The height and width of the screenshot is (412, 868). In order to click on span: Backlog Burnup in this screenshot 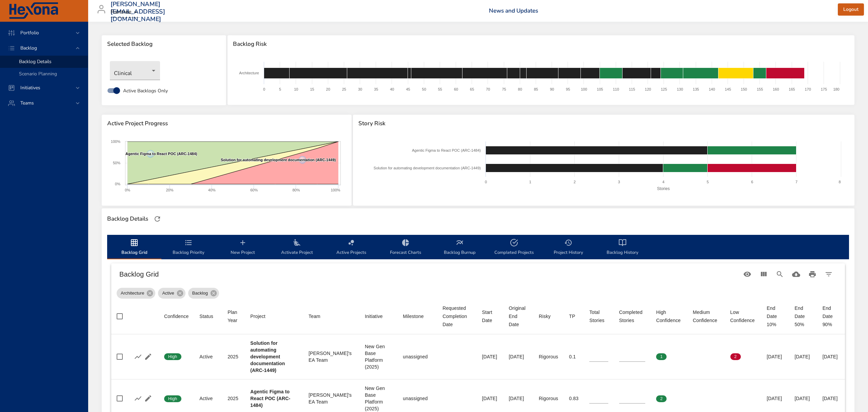, I will do `click(460, 248)`.